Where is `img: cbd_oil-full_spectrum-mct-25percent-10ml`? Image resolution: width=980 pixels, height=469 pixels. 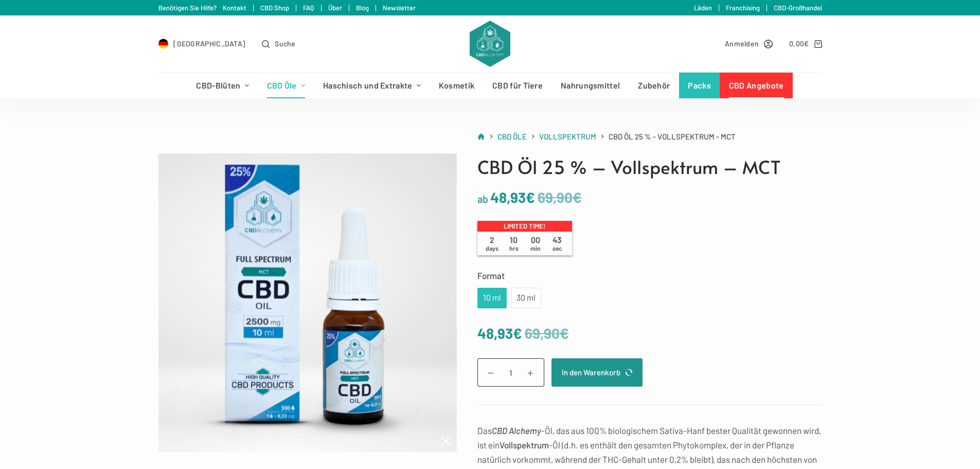 img: cbd_oil-full_spectrum-mct-25percent-10ml is located at coordinates (307, 302).